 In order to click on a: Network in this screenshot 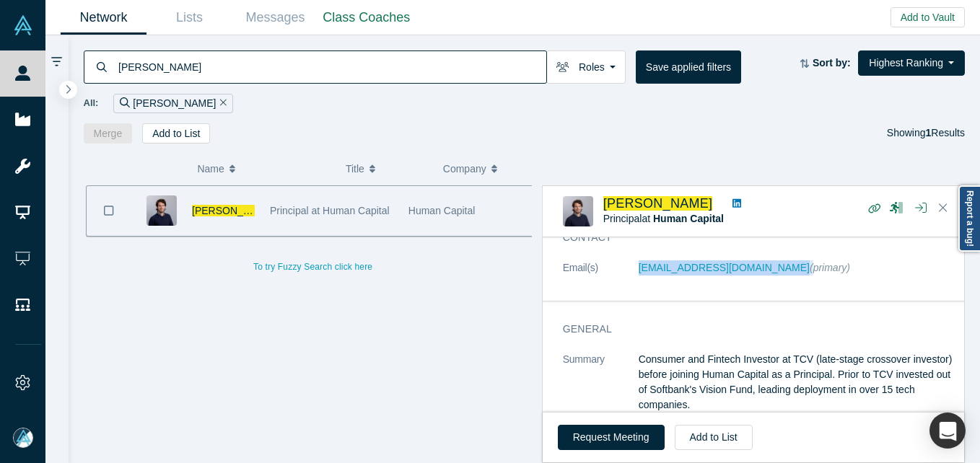, I will do `click(103, 18)`.